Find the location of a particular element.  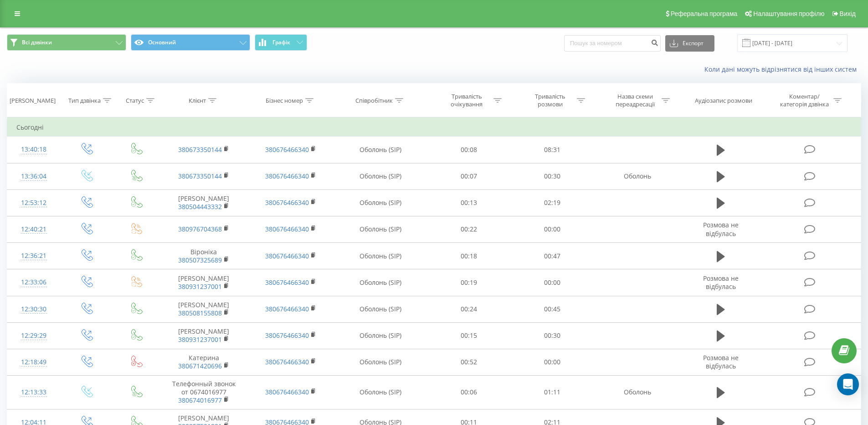

div: Тривалість розмови is located at coordinates (550, 101).